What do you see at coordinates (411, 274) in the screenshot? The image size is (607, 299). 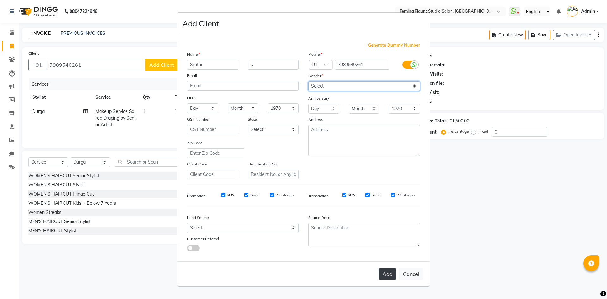 I see `button: Cancel` at bounding box center [411, 274].